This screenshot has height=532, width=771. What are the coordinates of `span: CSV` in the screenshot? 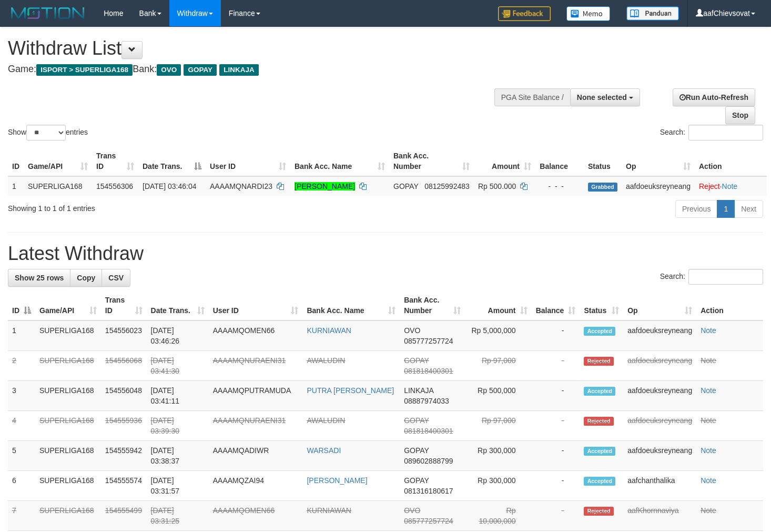 It's located at (116, 278).